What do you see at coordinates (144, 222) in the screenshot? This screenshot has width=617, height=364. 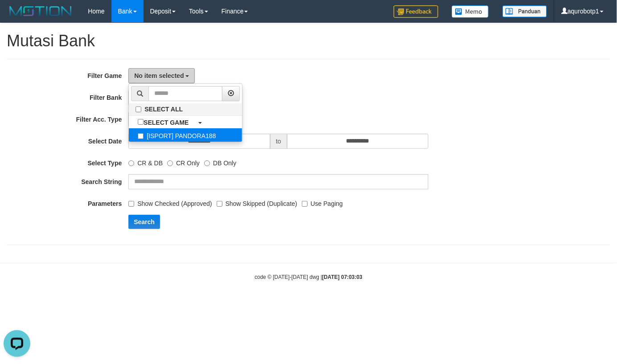 I see `button: Search` at bounding box center [144, 222].